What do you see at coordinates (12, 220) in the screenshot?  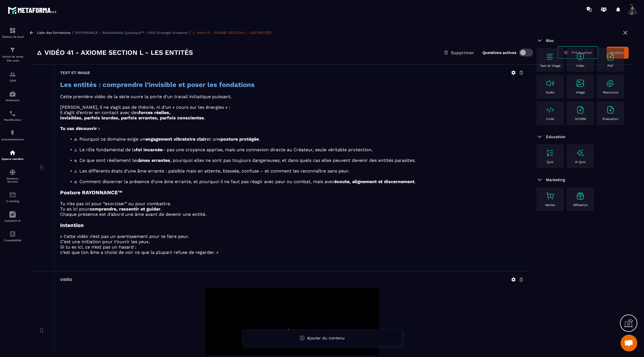 I see `p: Assistant IA` at bounding box center [12, 220].